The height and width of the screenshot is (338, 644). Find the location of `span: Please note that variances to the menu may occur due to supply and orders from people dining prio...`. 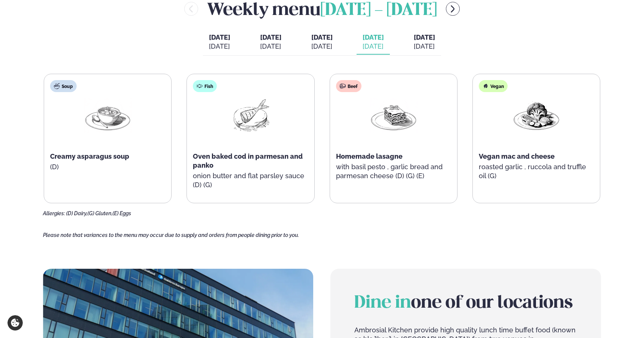

span: Please note that variances to the menu may occur due to supply and orders from people dining prio... is located at coordinates (171, 235).